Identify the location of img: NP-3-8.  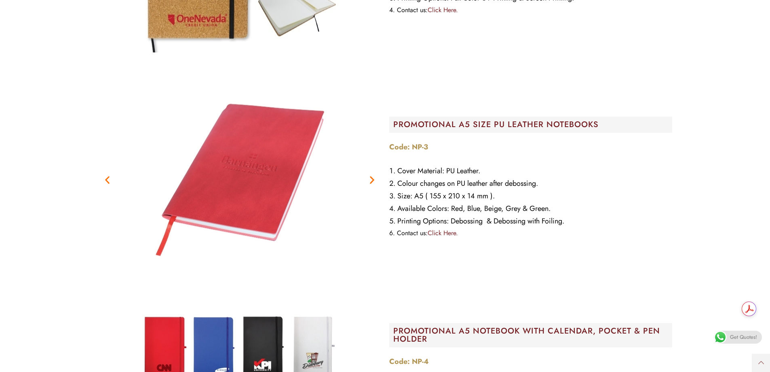
(240, 180).